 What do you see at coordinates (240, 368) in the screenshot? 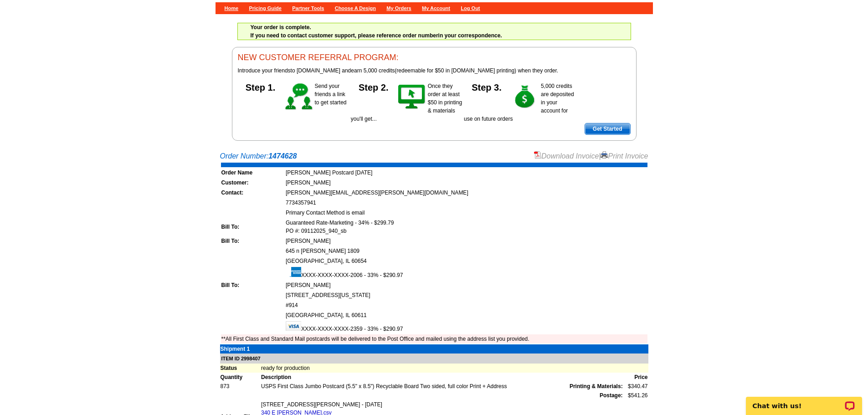
I see `td: Status` at bounding box center [240, 368].